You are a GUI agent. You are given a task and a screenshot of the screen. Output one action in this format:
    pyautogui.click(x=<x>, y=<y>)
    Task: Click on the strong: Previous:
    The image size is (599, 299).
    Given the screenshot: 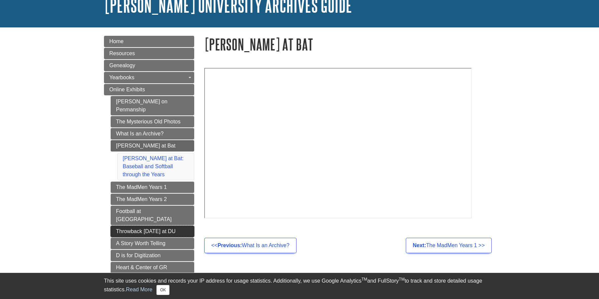 What is the action you would take?
    pyautogui.click(x=230, y=245)
    